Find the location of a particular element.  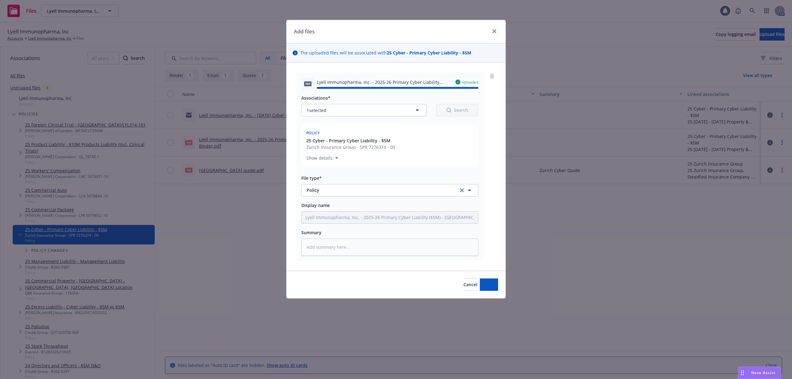

span: Uploaded is located at coordinates (470, 82).